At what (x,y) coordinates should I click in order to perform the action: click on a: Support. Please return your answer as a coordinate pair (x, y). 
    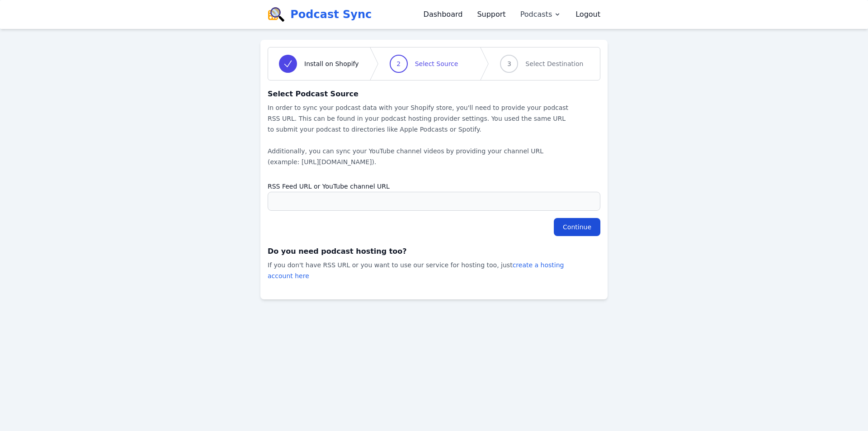
    Looking at the image, I should click on (491, 14).